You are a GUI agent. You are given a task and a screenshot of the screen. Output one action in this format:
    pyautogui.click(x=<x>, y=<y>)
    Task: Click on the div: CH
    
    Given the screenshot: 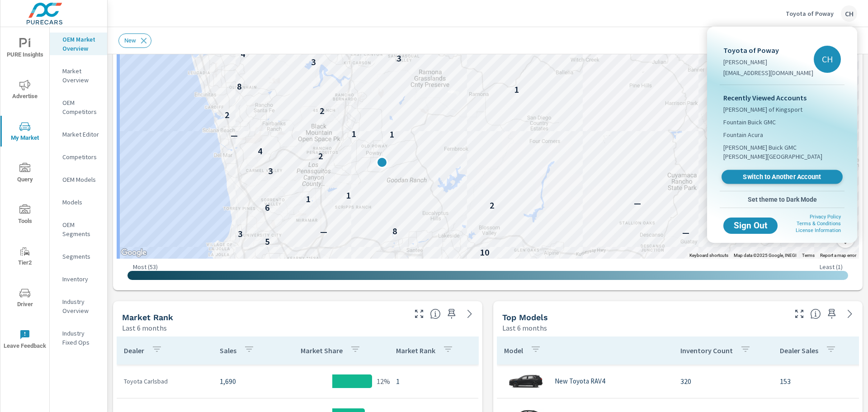 What is the action you would take?
    pyautogui.click(x=827, y=59)
    